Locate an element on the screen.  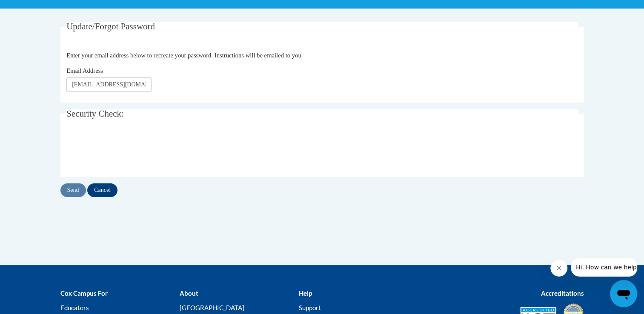
span: Security Check: is located at coordinates (95, 114).